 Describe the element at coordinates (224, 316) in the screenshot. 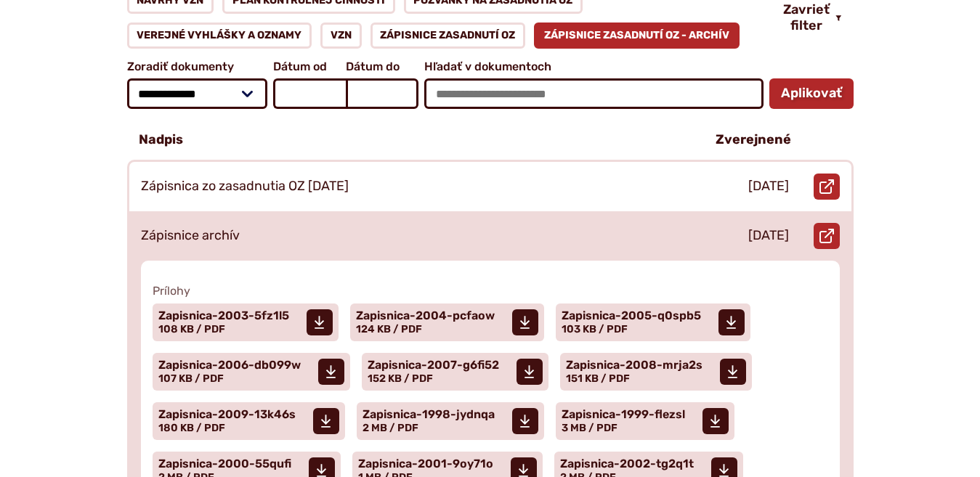

I see `span: Zapisnica-2003-5fz1l5` at that location.